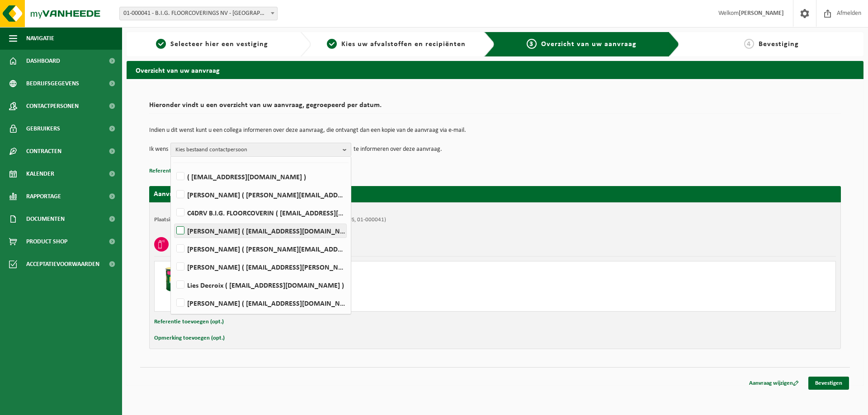 This screenshot has height=415, width=868. I want to click on p: Ik wens, so click(159, 149).